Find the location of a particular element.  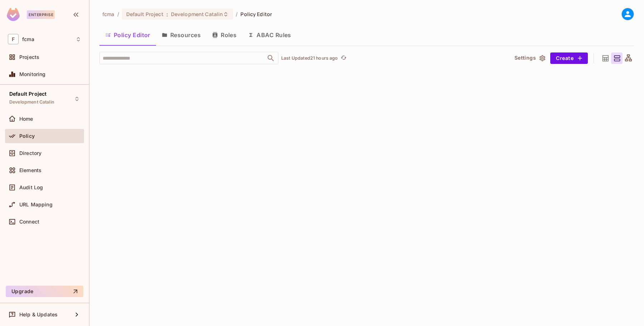

span: Connect is located at coordinates (29, 222).